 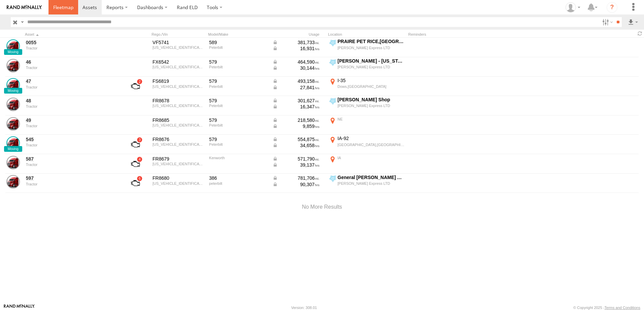 What do you see at coordinates (239, 34) in the screenshot?
I see `div: Model/Make` at bounding box center [239, 34].